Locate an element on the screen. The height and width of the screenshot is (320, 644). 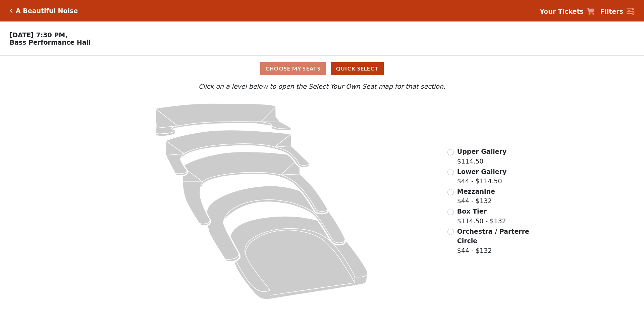
p: Click on a level below to open the Select Your Own Seat map for that section. is located at coordinates (322, 86).